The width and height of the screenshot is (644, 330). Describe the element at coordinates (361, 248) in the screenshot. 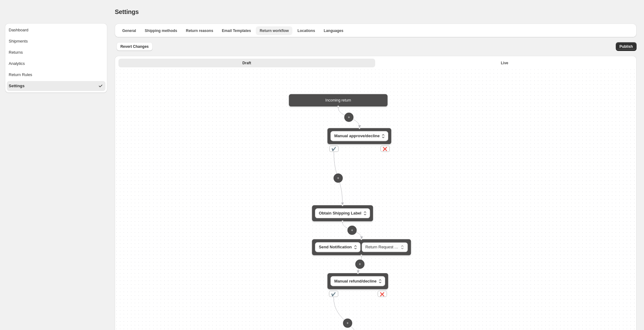

I see `div: Send Notification` at that location.